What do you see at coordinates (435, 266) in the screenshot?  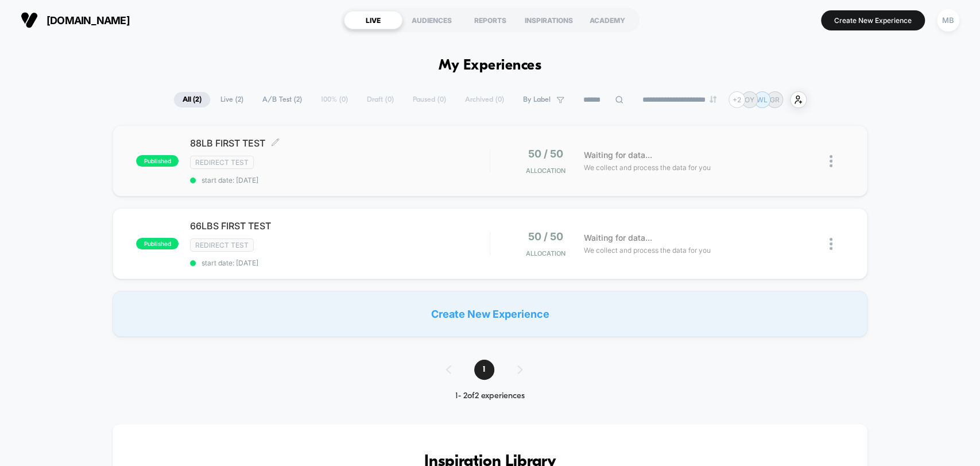 I see `input: Volume` at bounding box center [435, 266].